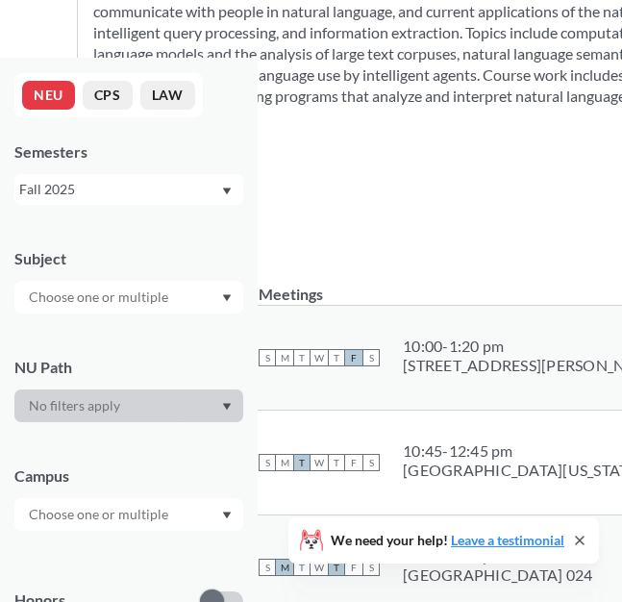 The width and height of the screenshot is (622, 602). Describe the element at coordinates (447, 540) in the screenshot. I see `span: We need your help!` at that location.